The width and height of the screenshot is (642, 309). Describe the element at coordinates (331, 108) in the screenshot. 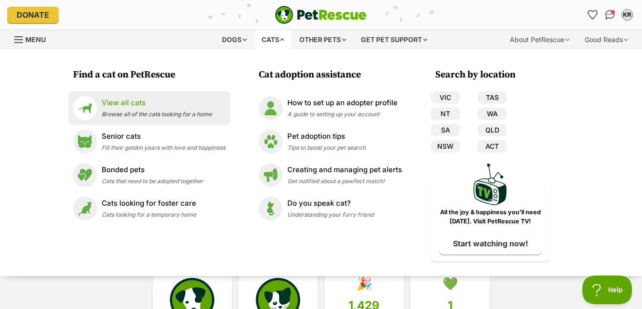

I see `a: How to set up an adopter profile How to set up an adopter profile A guide to setting up your account` at that location.